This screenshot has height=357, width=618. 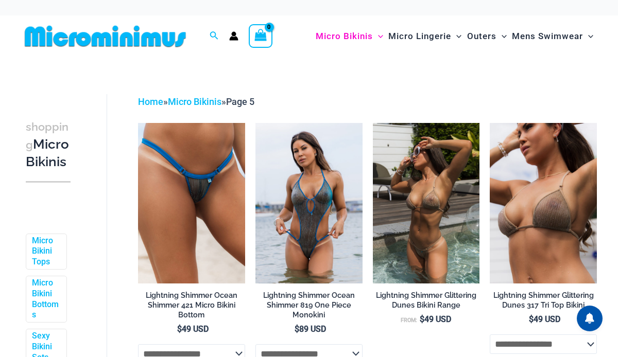 What do you see at coordinates (214, 36) in the screenshot?
I see `a: Search icon link` at bounding box center [214, 36].